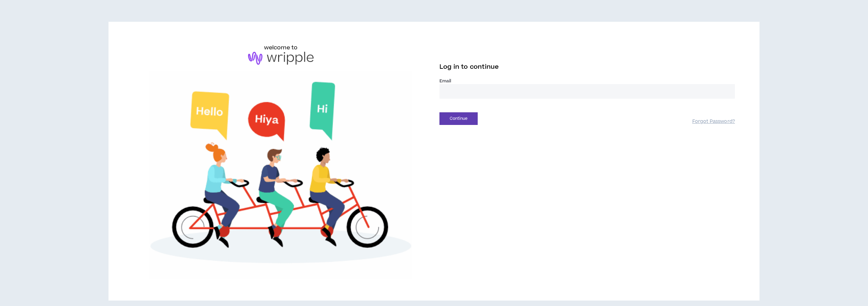 This screenshot has height=306, width=868. Describe the element at coordinates (281, 176) in the screenshot. I see `img: Welcome to Wripple` at that location.